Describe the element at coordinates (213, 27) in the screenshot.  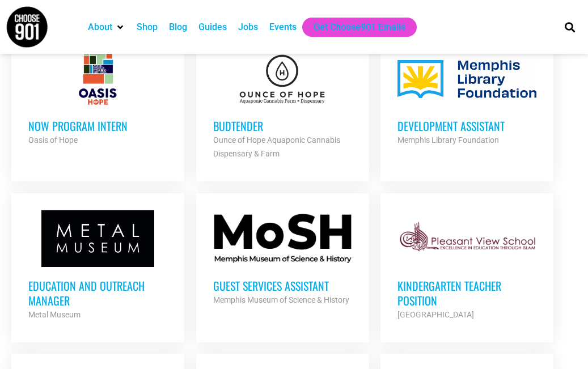
I see `div: Guides` at that location.